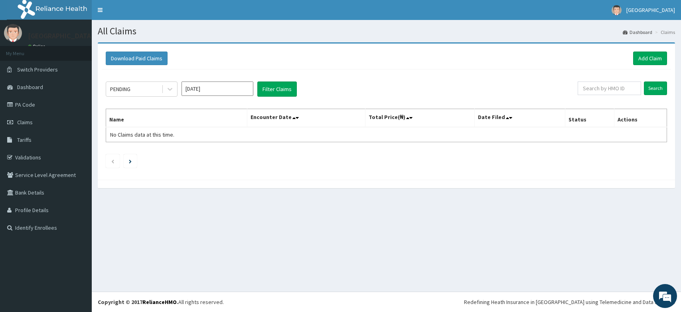  I want to click on th: Date Filed, so click(520, 118).